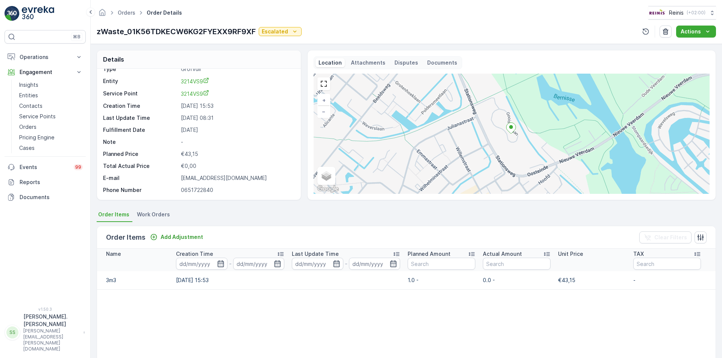 The width and height of the screenshot is (722, 358). I want to click on a: Zoom Out, so click(324, 112).